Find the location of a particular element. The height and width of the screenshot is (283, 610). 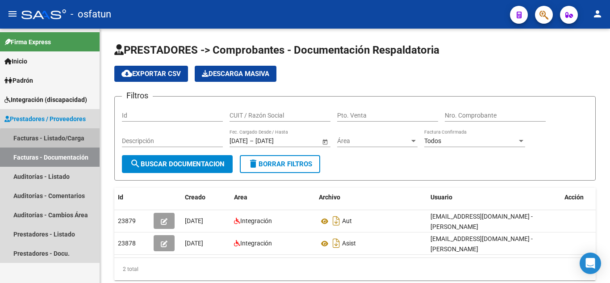

datatable-header-cell: Id is located at coordinates (132, 197).